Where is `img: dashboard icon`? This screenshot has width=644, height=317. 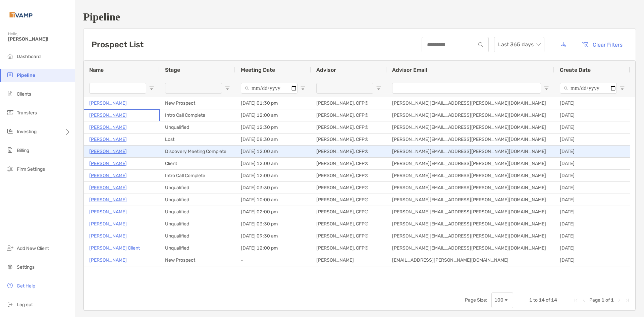 img: dashboard icon is located at coordinates (10, 56).